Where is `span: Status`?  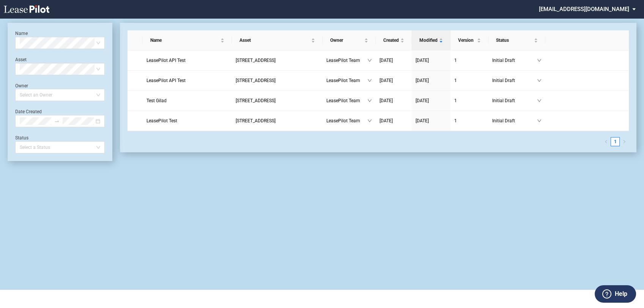
span: Status is located at coordinates (514, 40).